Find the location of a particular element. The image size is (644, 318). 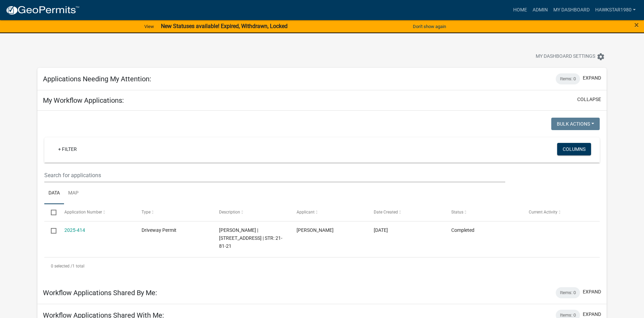

button: My Dashboard Settingssettings is located at coordinates (570, 56).